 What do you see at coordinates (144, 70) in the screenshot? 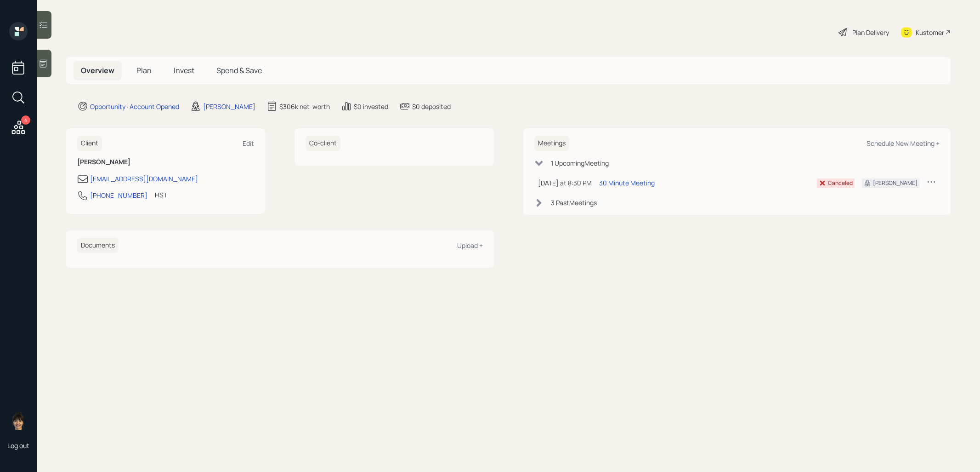
I see `span: Plan` at bounding box center [144, 70].